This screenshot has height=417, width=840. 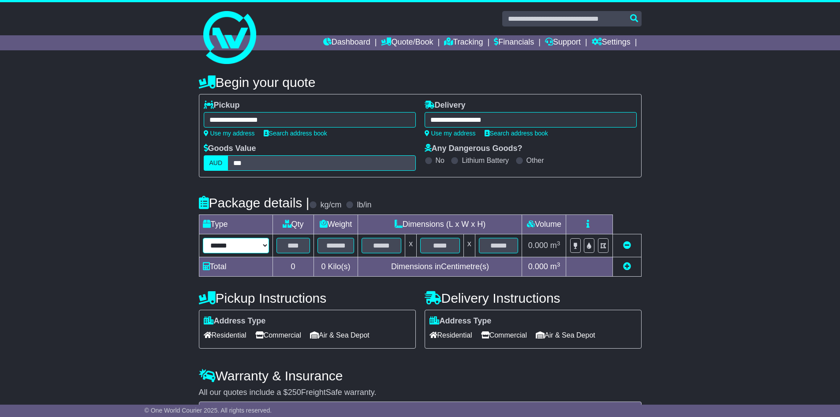 I want to click on td: Volume, so click(x=544, y=224).